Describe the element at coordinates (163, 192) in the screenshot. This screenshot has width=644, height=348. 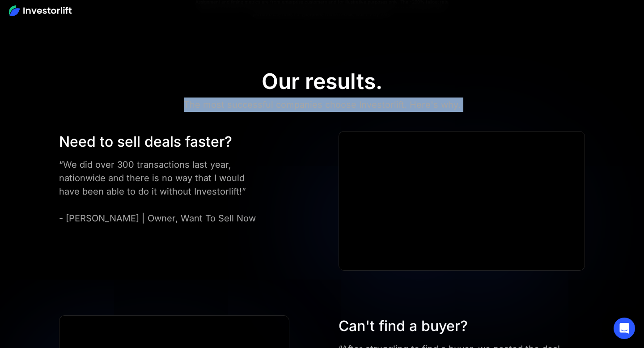
I see `div: “We did over 300 transactions last year, nationwide and there is no way that I would have been ab...` at that location.